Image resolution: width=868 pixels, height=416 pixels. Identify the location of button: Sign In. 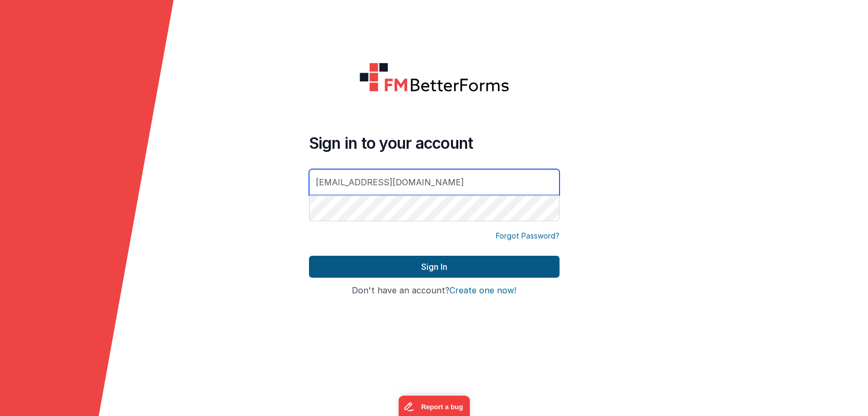
(434, 267).